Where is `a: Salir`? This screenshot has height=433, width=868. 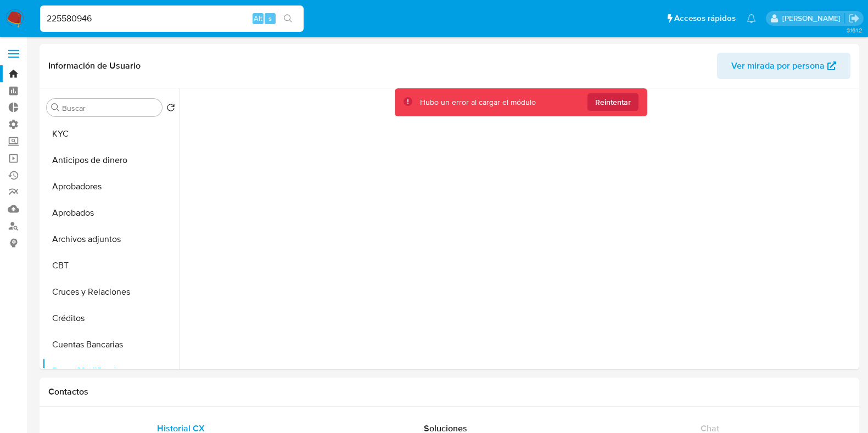
a: Salir is located at coordinates (854, 18).